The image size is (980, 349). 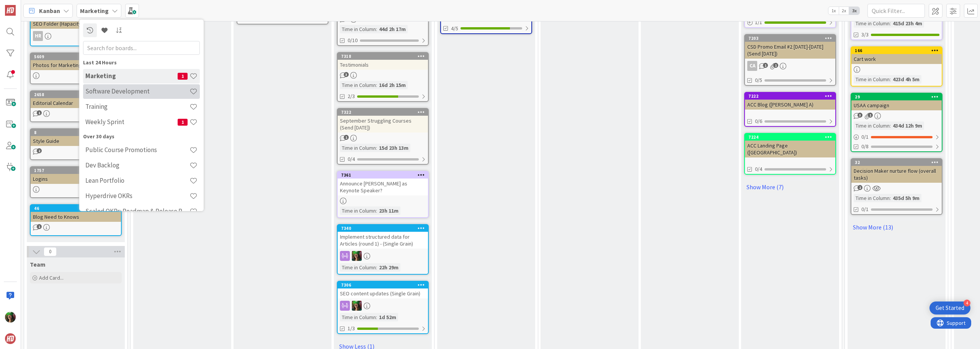 What do you see at coordinates (896, 137) in the screenshot?
I see `div: 0/1` at bounding box center [896, 137].